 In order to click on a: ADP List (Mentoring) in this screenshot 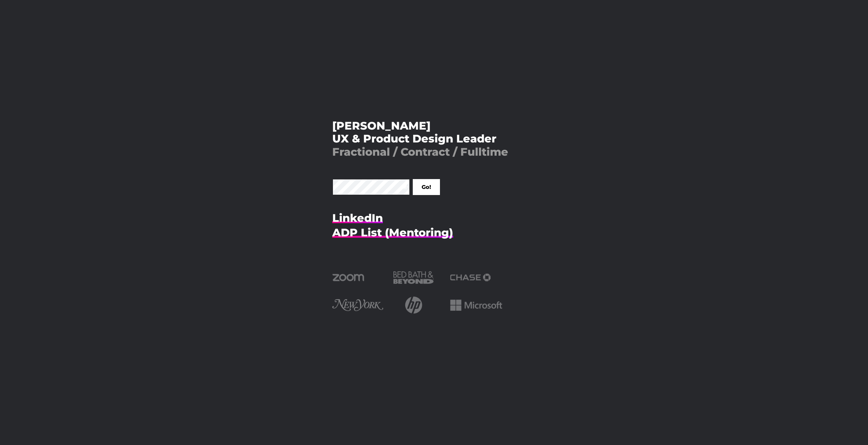, I will do `click(393, 233)`.